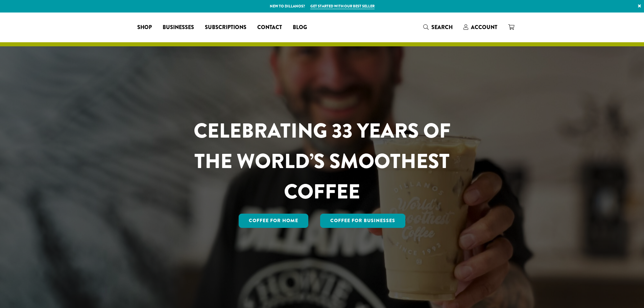  What do you see at coordinates (269, 27) in the screenshot?
I see `span: Contact` at bounding box center [269, 27].